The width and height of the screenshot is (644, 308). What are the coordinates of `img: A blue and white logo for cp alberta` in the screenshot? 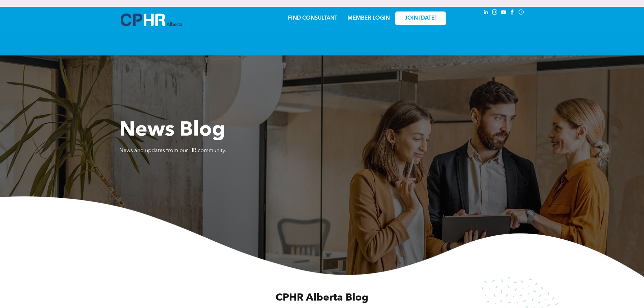 It's located at (151, 19).